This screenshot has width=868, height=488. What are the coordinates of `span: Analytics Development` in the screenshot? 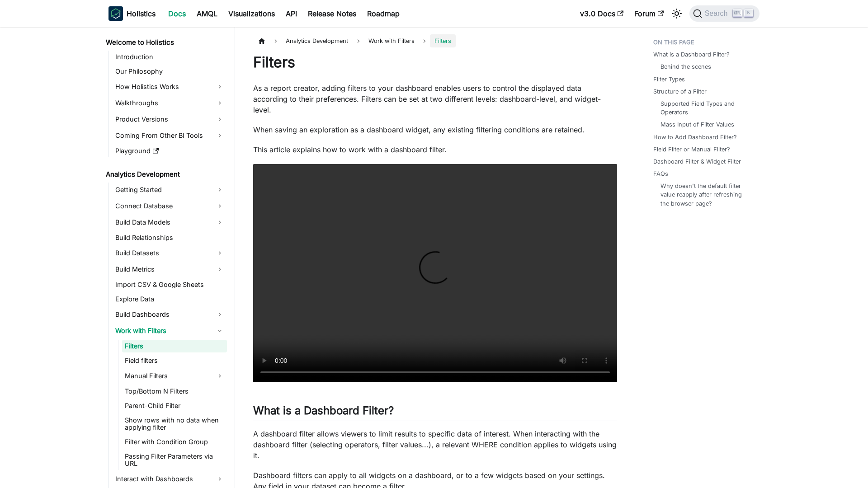 It's located at (317, 40).